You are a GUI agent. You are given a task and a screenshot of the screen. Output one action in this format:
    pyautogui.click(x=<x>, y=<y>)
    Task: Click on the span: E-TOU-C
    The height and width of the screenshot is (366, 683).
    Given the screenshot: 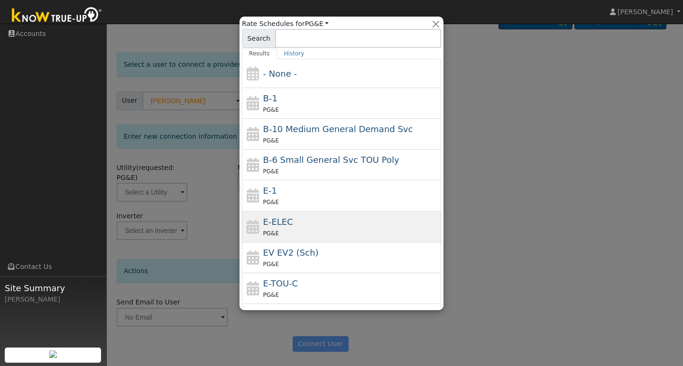 What is the action you would take?
    pyautogui.click(x=281, y=283)
    